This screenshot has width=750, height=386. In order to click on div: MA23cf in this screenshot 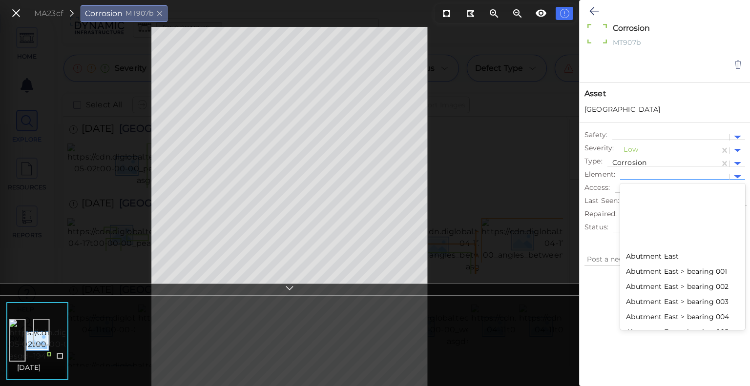, I will do `click(48, 14)`.